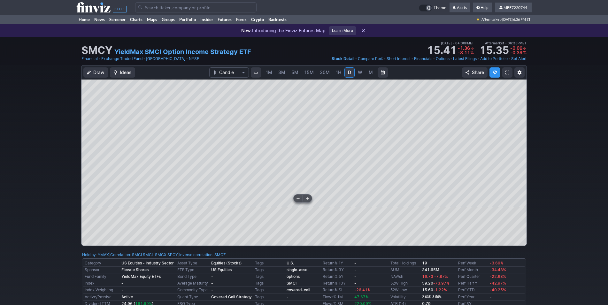 The image size is (608, 305). I want to click on a: covered-call, so click(298, 290).